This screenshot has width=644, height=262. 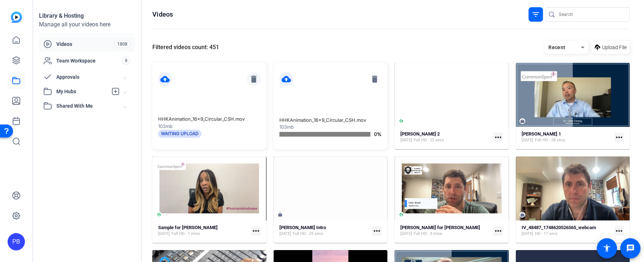 I want to click on span: Team Workspace, so click(x=89, y=61).